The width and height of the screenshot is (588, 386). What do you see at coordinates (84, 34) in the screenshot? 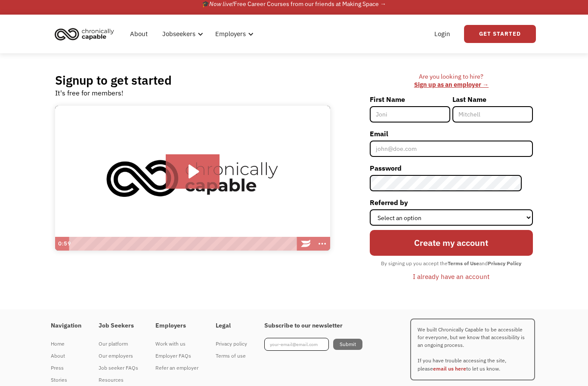
I see `img: Chronically Capable logo` at bounding box center [84, 34].